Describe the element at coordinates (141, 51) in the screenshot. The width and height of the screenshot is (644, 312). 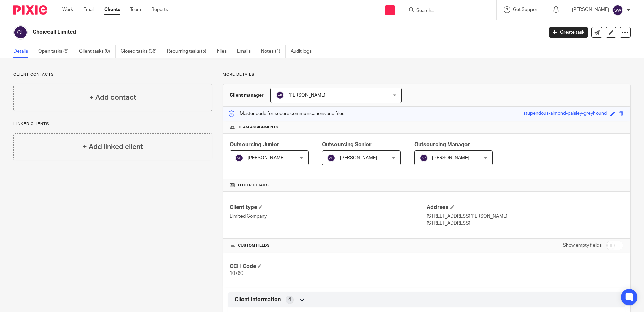
I see `a: Closed tasks (36)` at that location.